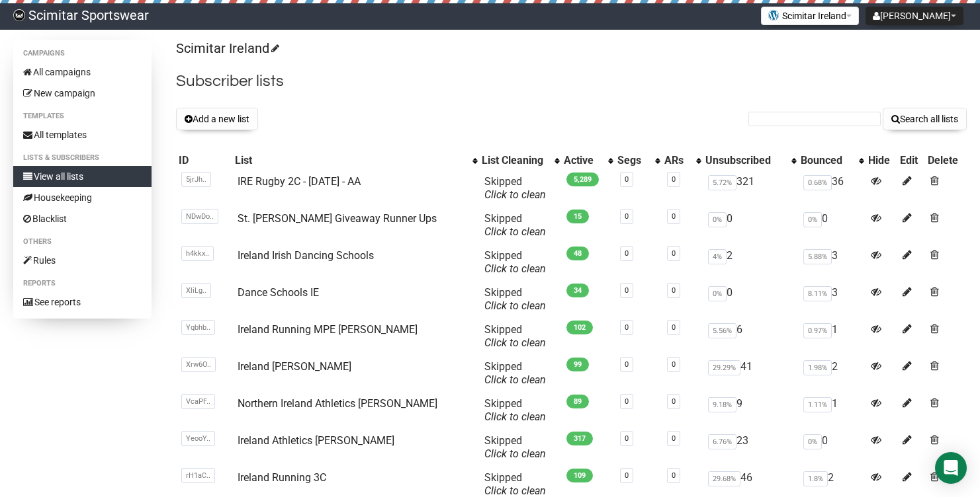 The width and height of the screenshot is (980, 497). Describe the element at coordinates (945, 160) in the screenshot. I see `div: Delete` at that location.